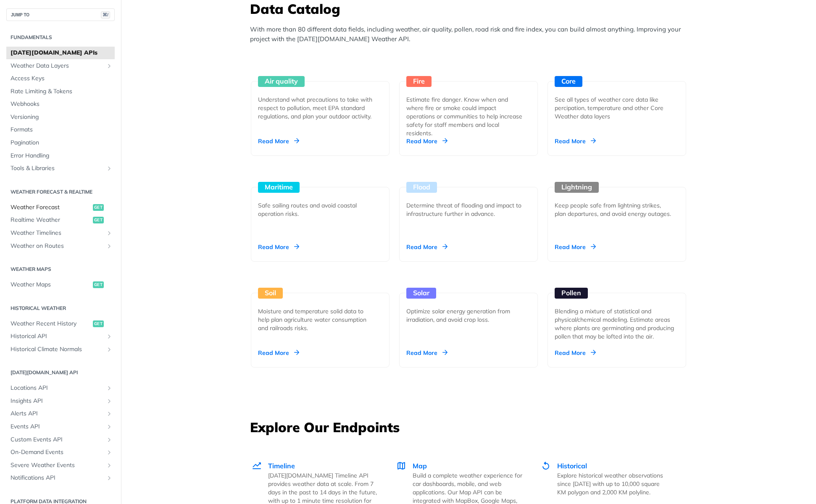  Describe the element at coordinates (57, 466) in the screenshot. I see `span: Severe Weather Events` at that location.